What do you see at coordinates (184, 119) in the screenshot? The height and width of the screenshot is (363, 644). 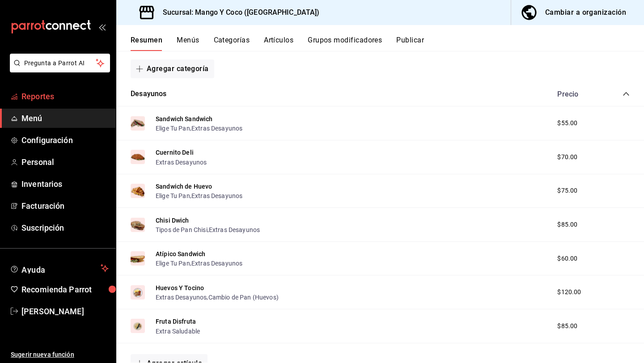 I see `button: Sandwich Sandwich` at bounding box center [184, 119].